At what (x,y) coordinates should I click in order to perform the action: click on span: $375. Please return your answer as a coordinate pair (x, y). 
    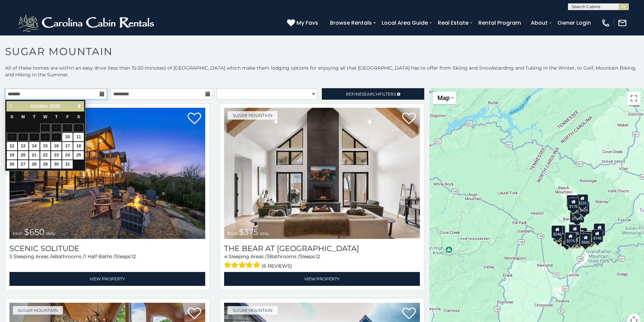
    Looking at the image, I should click on (248, 232).